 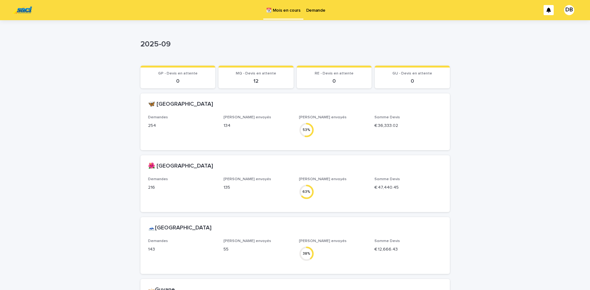 What do you see at coordinates (334, 74) in the screenshot?
I see `span: RE - Devis en attente` at bounding box center [334, 74].